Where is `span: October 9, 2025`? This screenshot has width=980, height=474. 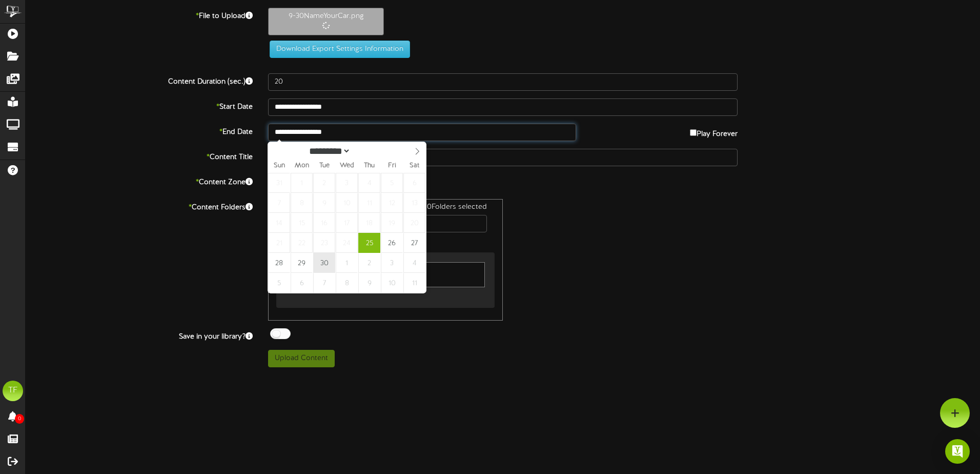 span: October 9, 2025 is located at coordinates (369, 283).